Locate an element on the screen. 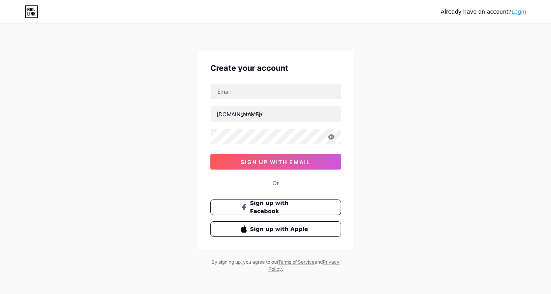 This screenshot has height=294, width=551. button: sign up with email is located at coordinates (276, 162).